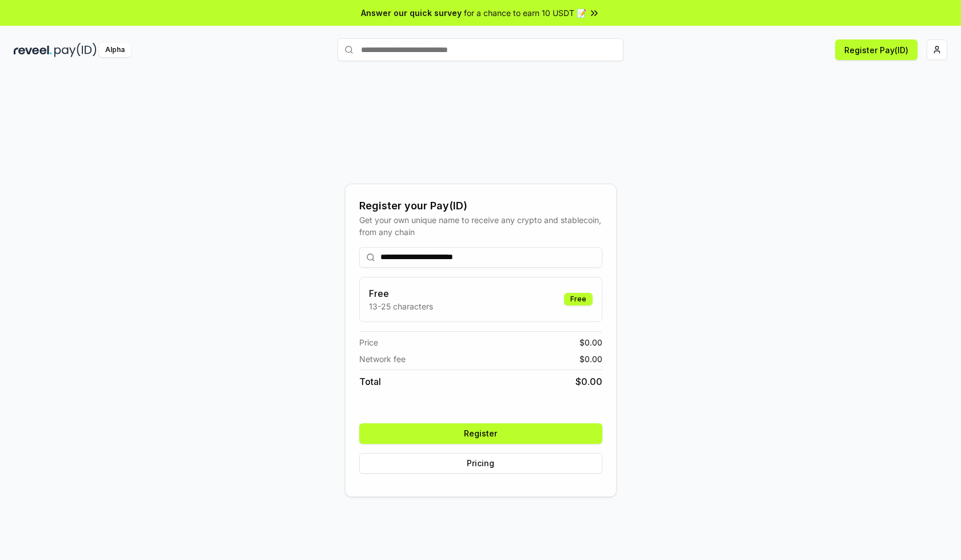 Image resolution: width=961 pixels, height=560 pixels. Describe the element at coordinates (480, 433) in the screenshot. I see `button: Register` at that location.